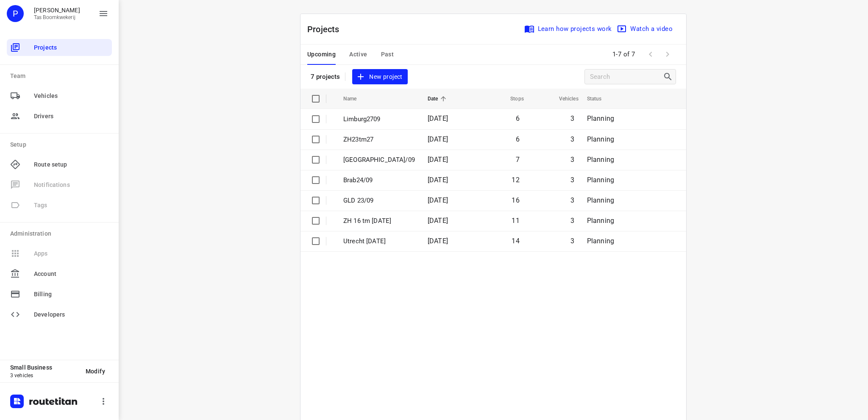  Describe the element at coordinates (15, 14) in the screenshot. I see `div: P` at that location.